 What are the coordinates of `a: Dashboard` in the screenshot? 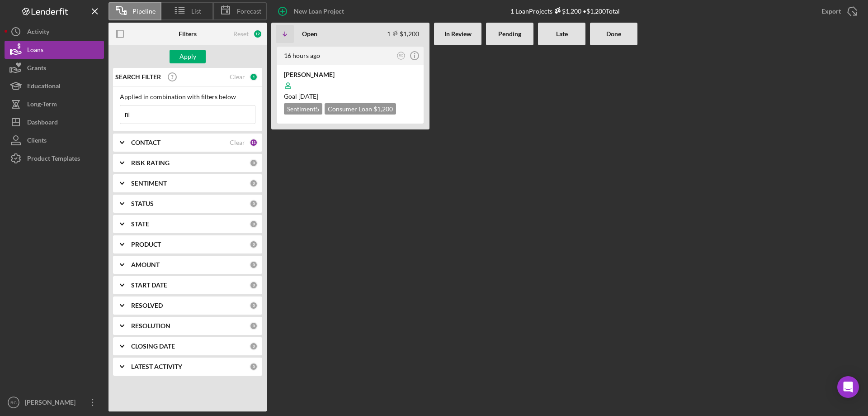 It's located at (54, 122).